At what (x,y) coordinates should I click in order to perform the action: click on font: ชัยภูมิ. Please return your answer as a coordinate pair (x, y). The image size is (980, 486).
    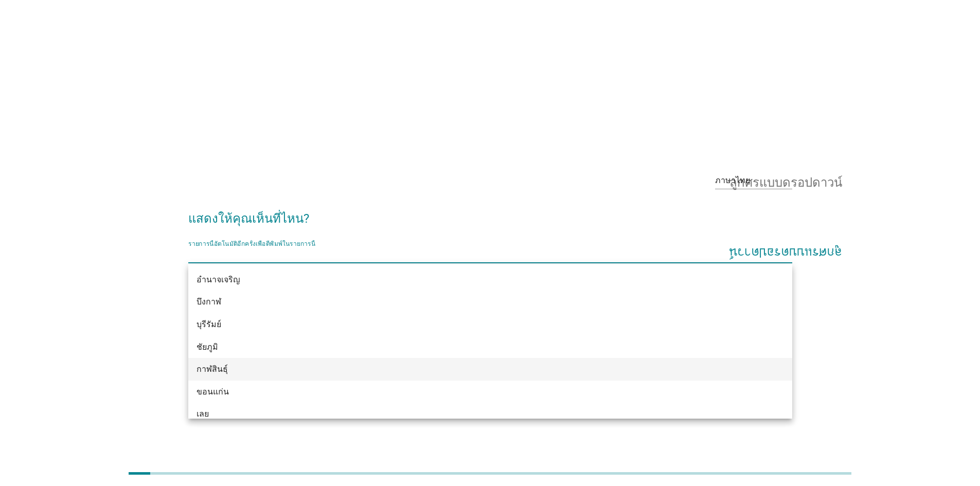
    Looking at the image, I should click on (208, 347).